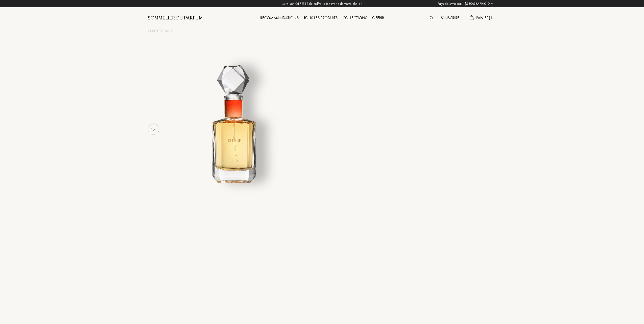 This screenshot has height=324, width=644. Describe the element at coordinates (378, 18) in the screenshot. I see `div: Offrir` at that location.